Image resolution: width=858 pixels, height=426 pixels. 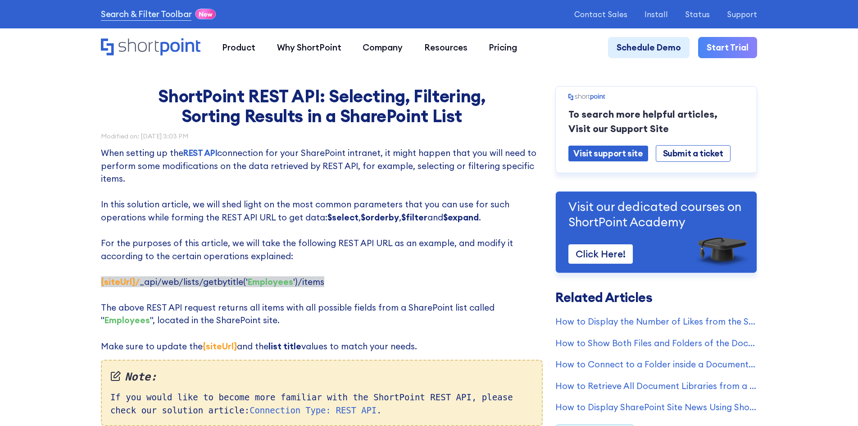 I want to click on a: Search & Filter Toolbar, so click(x=146, y=14).